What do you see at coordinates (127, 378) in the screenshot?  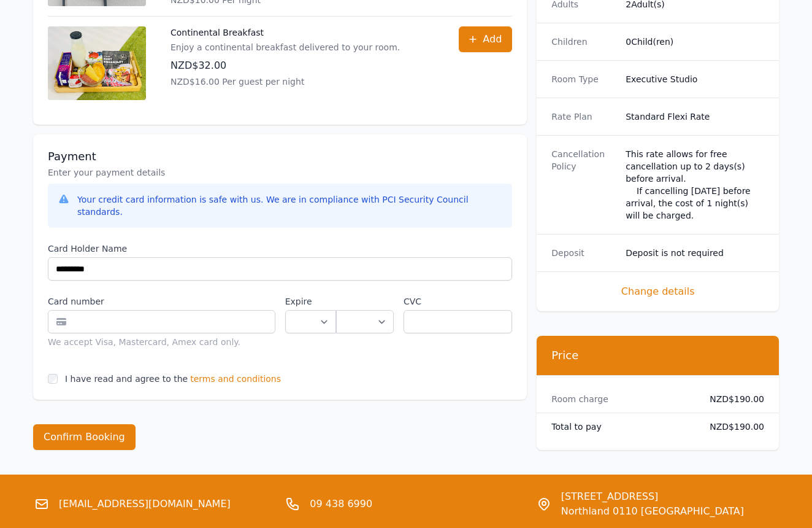 I see `label: I have read and agree to the` at bounding box center [127, 378].